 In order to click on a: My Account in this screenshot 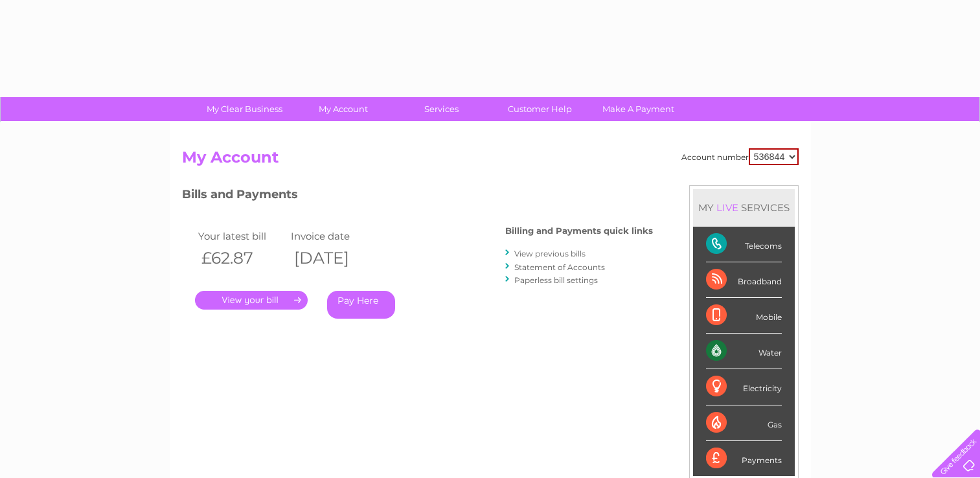, I will do `click(342, 108)`.